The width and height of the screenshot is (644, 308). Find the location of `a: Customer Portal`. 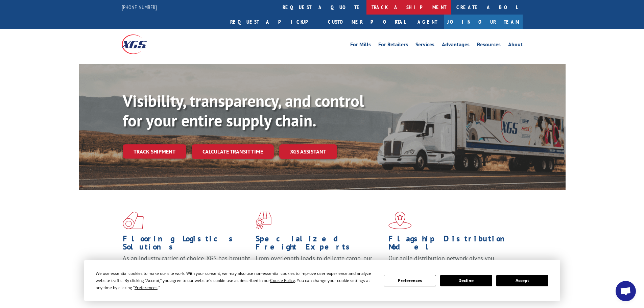

a: Customer Portal is located at coordinates (366, 21).